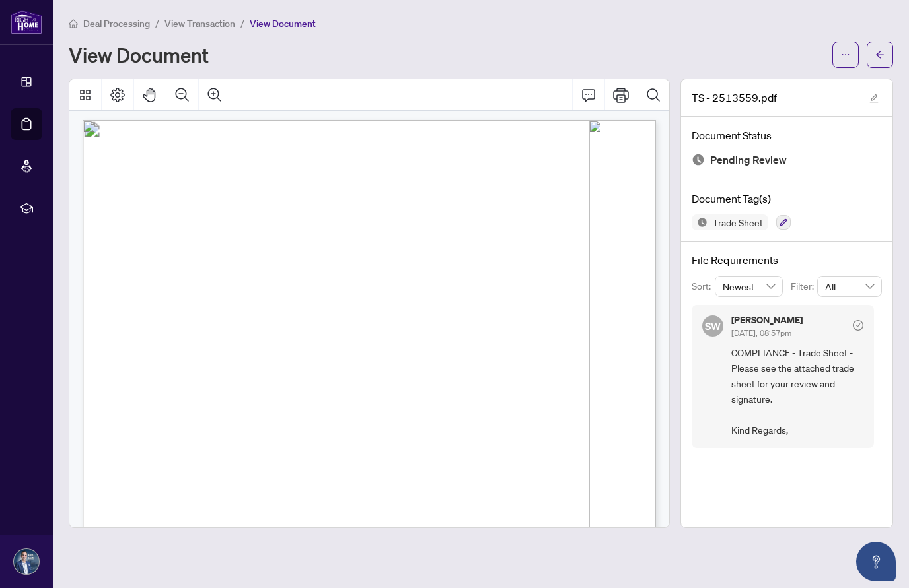 This screenshot has height=588, width=909. What do you see at coordinates (73, 24) in the screenshot?
I see `span: home` at bounding box center [73, 24].